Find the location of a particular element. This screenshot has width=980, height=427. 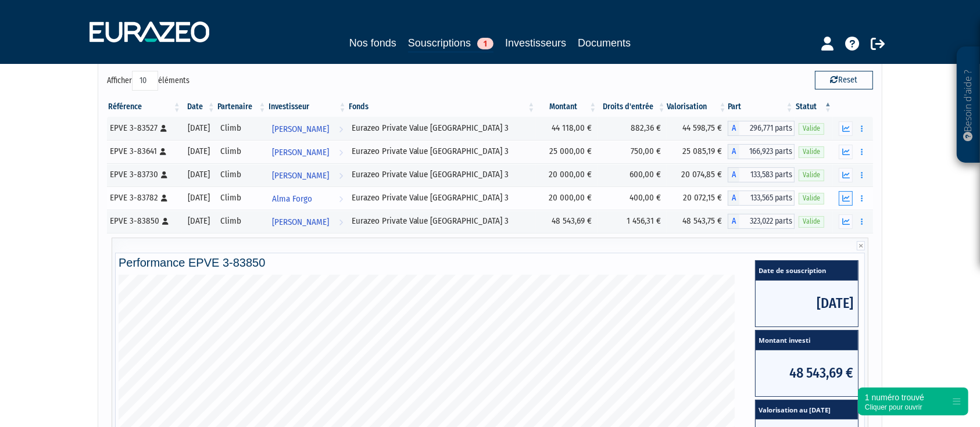

td: 600,00 € is located at coordinates (632, 175).